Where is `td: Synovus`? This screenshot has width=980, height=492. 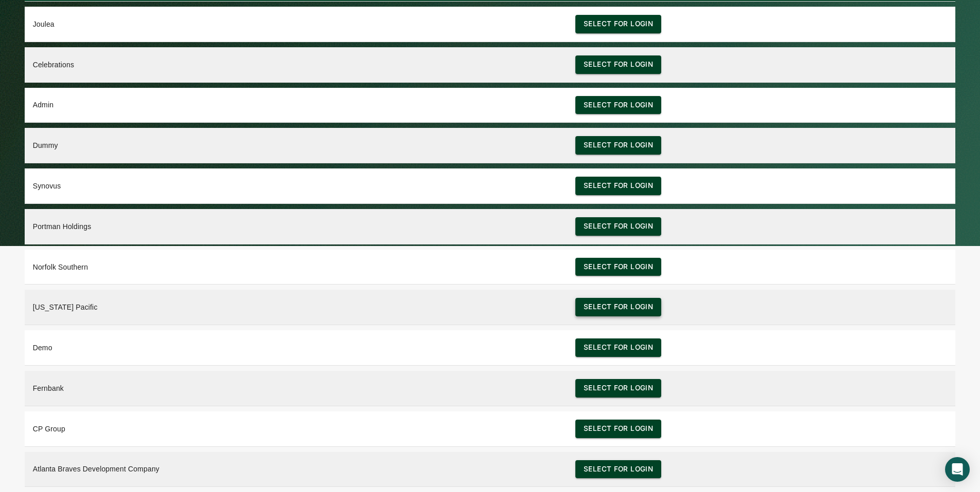 td: Synovus is located at coordinates (296, 186).